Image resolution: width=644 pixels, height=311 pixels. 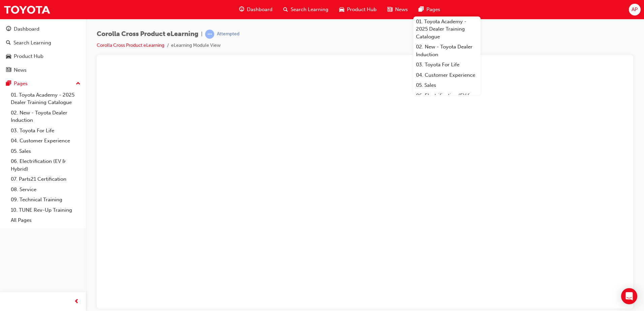 What do you see at coordinates (46, 190) in the screenshot?
I see `a: 08. Service` at bounding box center [46, 190].